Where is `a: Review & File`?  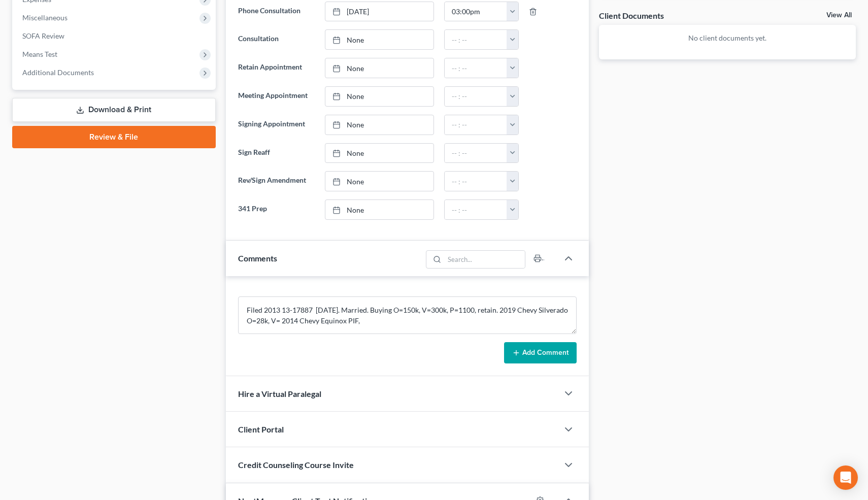
a: Review & File is located at coordinates (114, 137).